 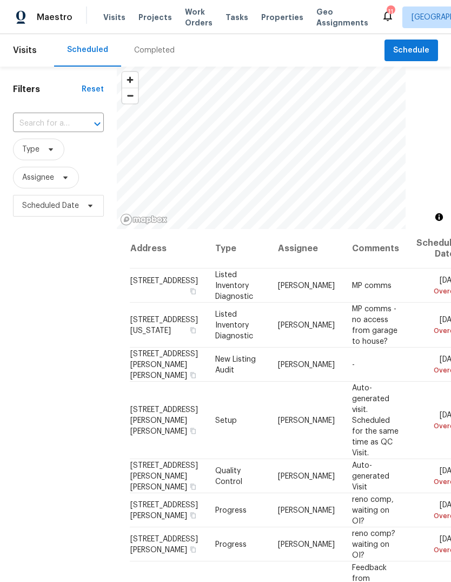 I want to click on span: Properties, so click(x=282, y=17).